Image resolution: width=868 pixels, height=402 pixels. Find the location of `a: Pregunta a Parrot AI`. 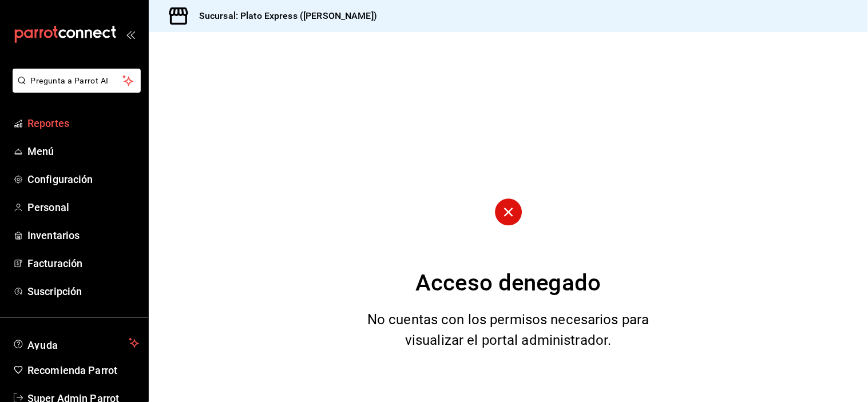

a: Pregunta a Parrot AI is located at coordinates (74, 89).